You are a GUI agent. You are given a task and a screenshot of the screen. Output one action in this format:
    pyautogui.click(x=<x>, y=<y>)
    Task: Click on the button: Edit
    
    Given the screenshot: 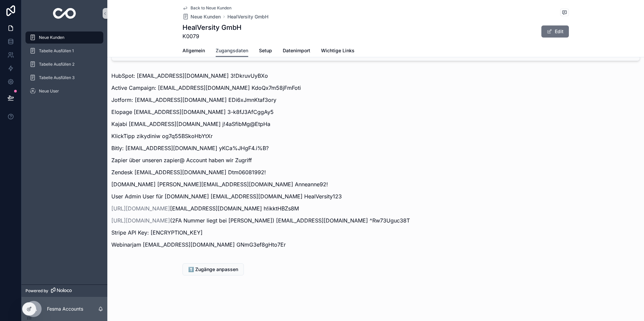 What is the action you would take?
    pyautogui.click(x=555, y=32)
    